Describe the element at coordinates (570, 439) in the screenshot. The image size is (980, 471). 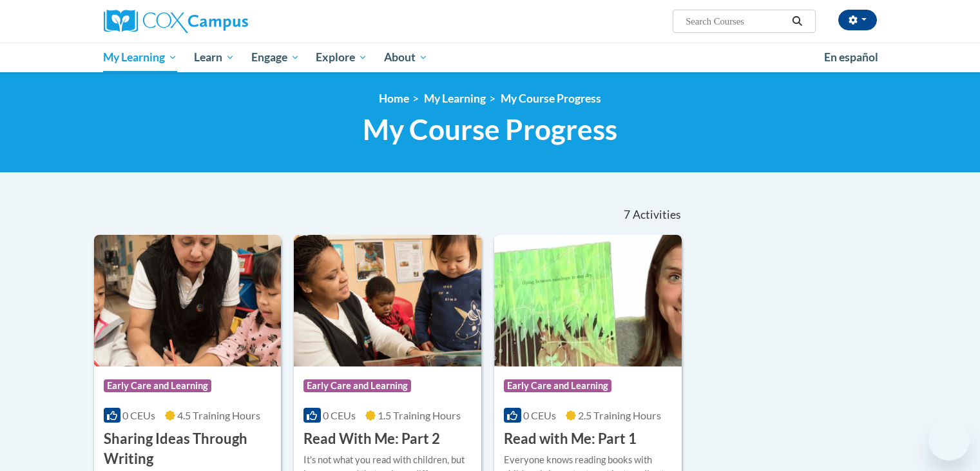
I see `h3: Read with Me: Part 1` at that location.